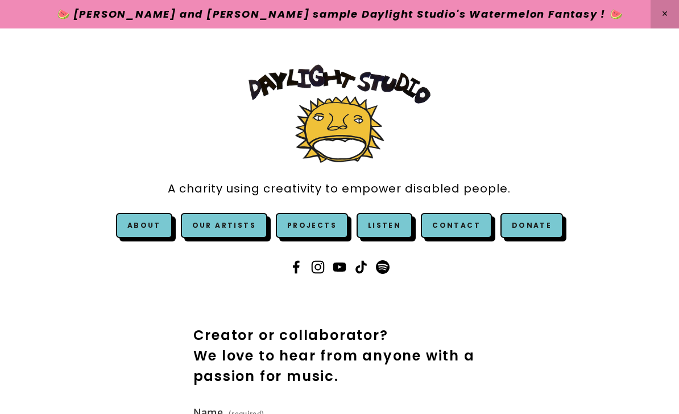 The image size is (679, 414). I want to click on a: Listen, so click(385, 225).